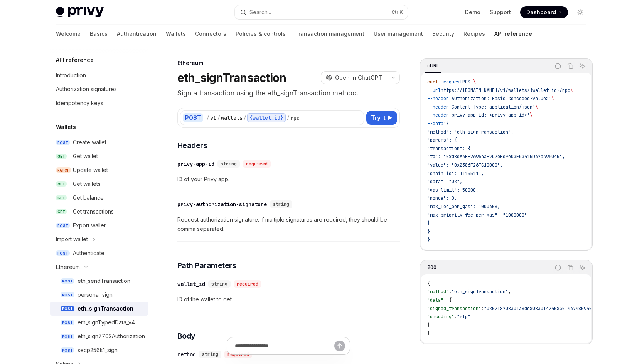 This screenshot has width=642, height=364. What do you see at coordinates (445, 182) in the screenshot?
I see `span: "data": "0x",` at bounding box center [445, 182].